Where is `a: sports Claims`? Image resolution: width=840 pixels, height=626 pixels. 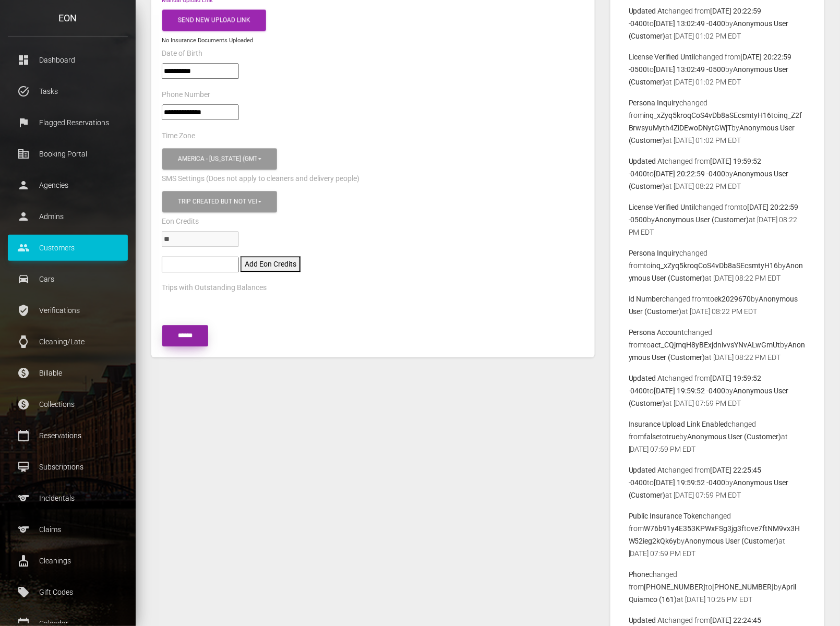
a: sports Claims is located at coordinates (68, 529).